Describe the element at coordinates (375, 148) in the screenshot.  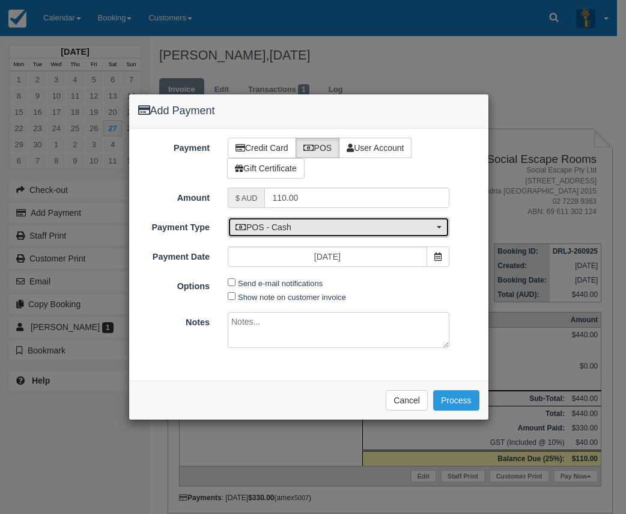
I see `label: User Account` at that location.